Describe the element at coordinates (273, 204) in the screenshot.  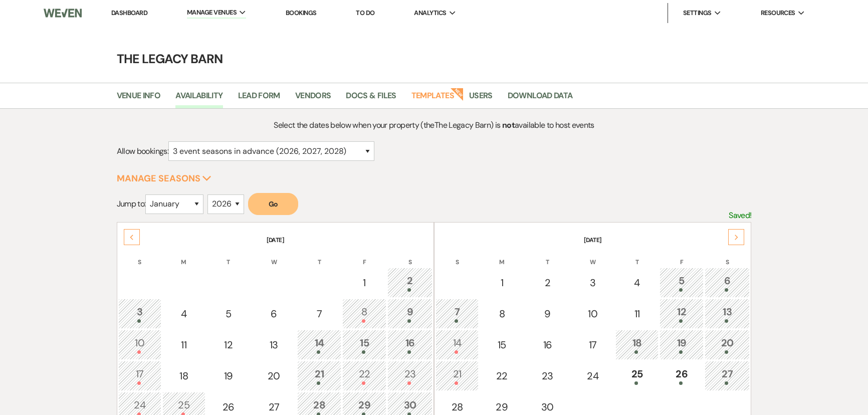
I see `button: Go` at that location.